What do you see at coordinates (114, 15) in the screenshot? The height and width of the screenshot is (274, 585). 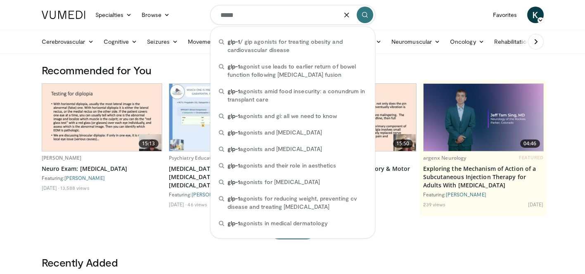 I see `a: Specialties` at bounding box center [114, 15].